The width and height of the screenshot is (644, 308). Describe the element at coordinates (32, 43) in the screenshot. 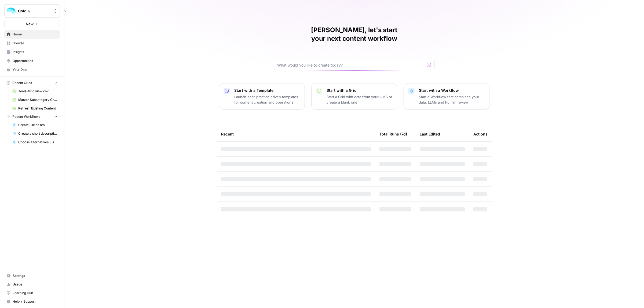

I see `a: Browse` at that location.